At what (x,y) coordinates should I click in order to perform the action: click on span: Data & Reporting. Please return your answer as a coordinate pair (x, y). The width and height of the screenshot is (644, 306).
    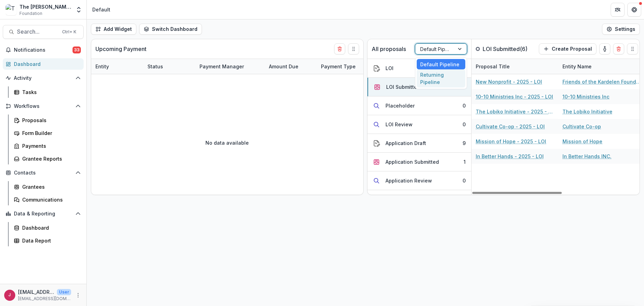
    Looking at the image, I should click on (43, 214).